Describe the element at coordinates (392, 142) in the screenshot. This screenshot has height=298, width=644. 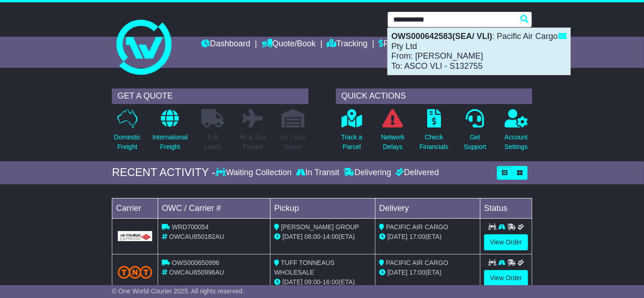
I see `p: Network Delays` at that location.